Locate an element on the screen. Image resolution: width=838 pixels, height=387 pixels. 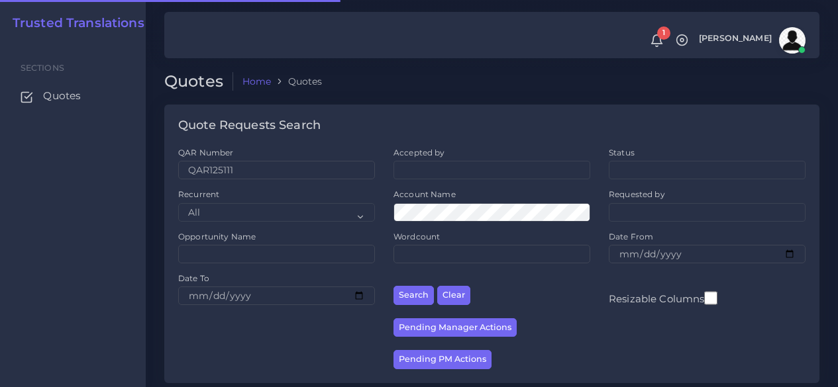
label: Accepted by is located at coordinates (419, 152).